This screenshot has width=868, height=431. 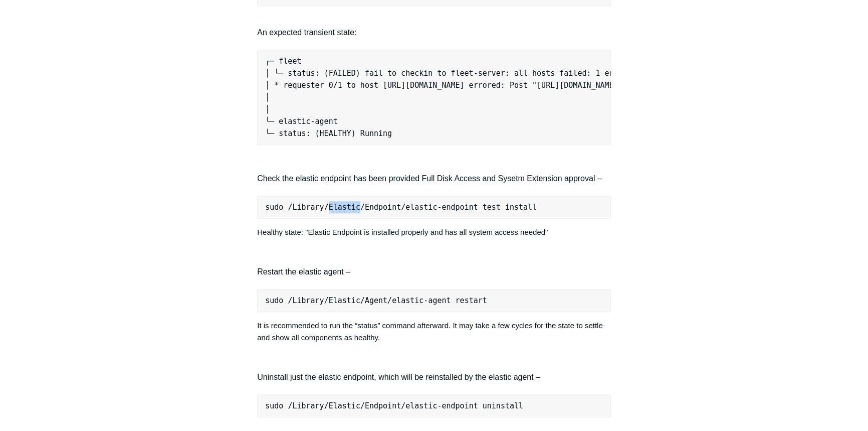 I want to click on p: Healthy state: "Elastic Endpoint is installed properly and has all system access needed", so click(x=434, y=232).